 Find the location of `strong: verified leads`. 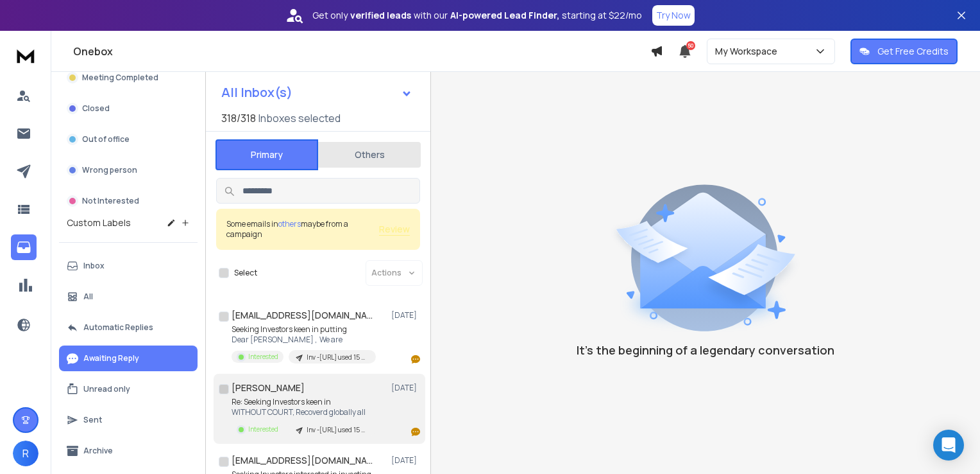

strong: verified leads is located at coordinates (381, 15).